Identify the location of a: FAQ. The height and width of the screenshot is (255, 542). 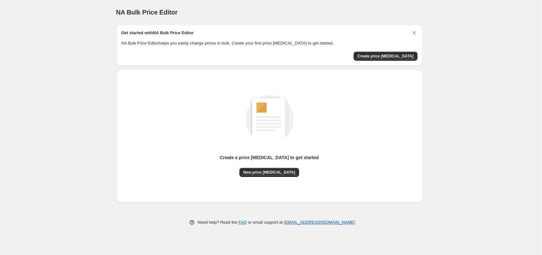
(243, 222).